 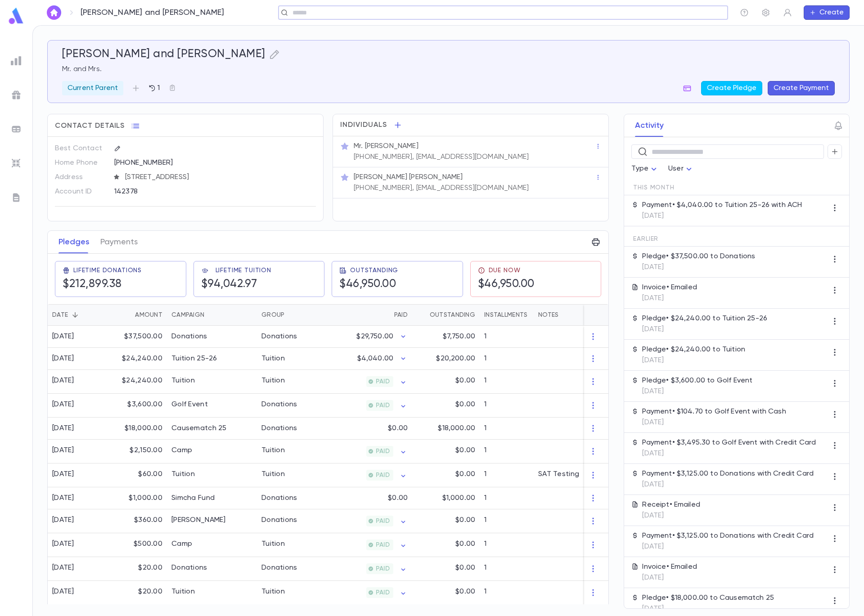 I want to click on button: Pledges, so click(x=73, y=242).